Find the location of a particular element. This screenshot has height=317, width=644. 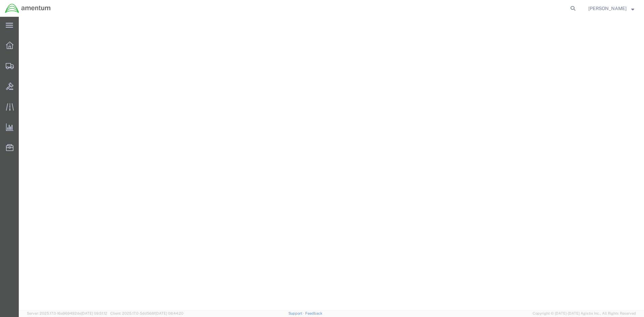

a: Feedback is located at coordinates (313, 314).